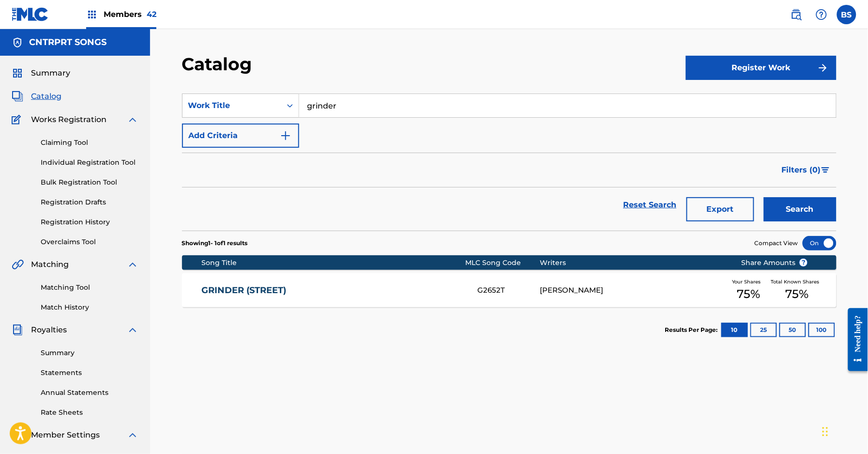  What do you see at coordinates (17, 43) in the screenshot?
I see `img: Accounts` at bounding box center [17, 43].